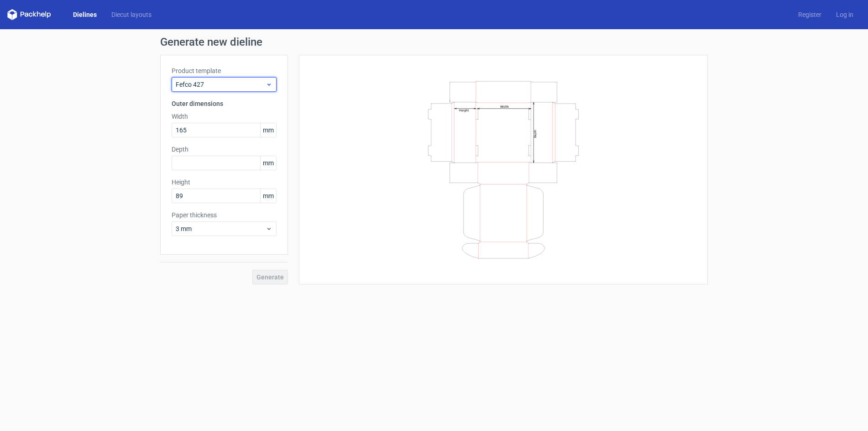 The height and width of the screenshot is (431, 868). Describe the element at coordinates (434, 42) in the screenshot. I see `h1: Generate new dieline` at that location.